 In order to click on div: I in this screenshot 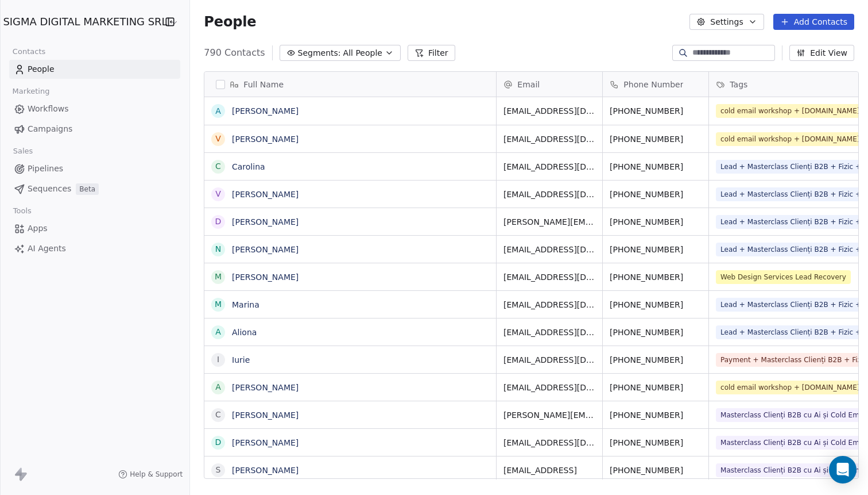, I will do `click(218, 359)`.